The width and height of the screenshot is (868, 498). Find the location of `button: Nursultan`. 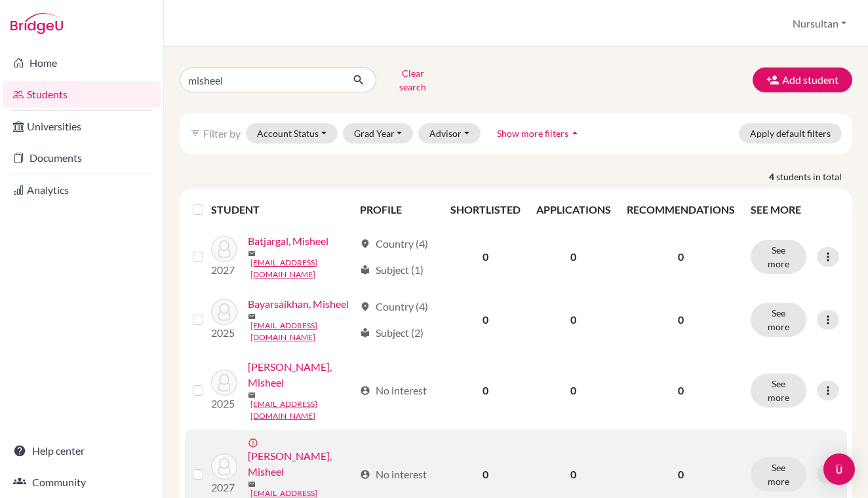

button: Nursultan is located at coordinates (820, 24).